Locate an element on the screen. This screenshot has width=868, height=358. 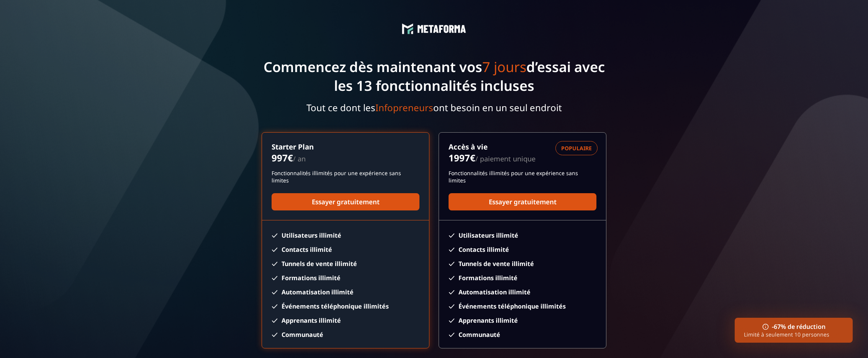
img: ifno is located at coordinates (766, 326).